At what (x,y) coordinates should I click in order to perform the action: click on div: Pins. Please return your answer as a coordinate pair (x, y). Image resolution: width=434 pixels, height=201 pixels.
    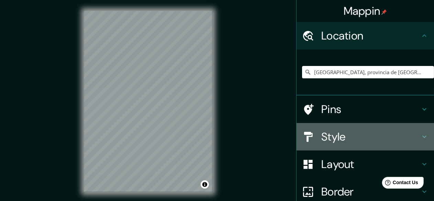
    Looking at the image, I should click on (366, 109).